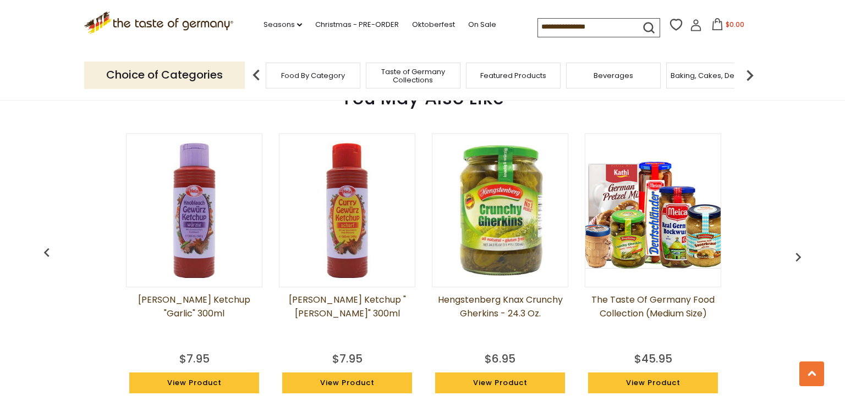 The width and height of the screenshot is (845, 401). I want to click on img: Hengstenberg Knax Crunchy Gherkins - 24.3 oz., so click(500, 211).